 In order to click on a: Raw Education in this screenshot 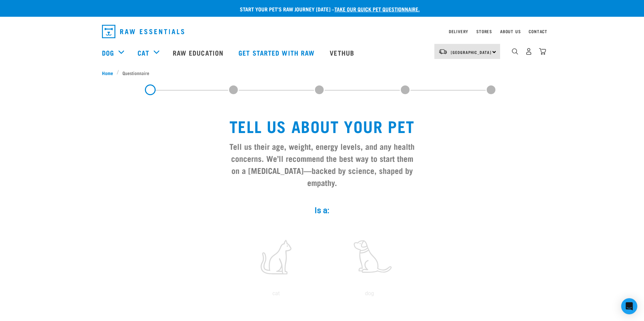, I will do `click(199, 53)`.